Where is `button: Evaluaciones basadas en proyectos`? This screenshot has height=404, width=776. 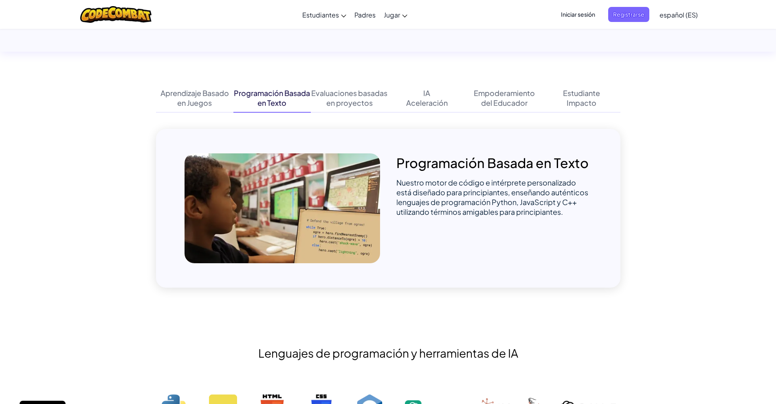 button: Evaluaciones basadas en proyectos is located at coordinates (349, 99).